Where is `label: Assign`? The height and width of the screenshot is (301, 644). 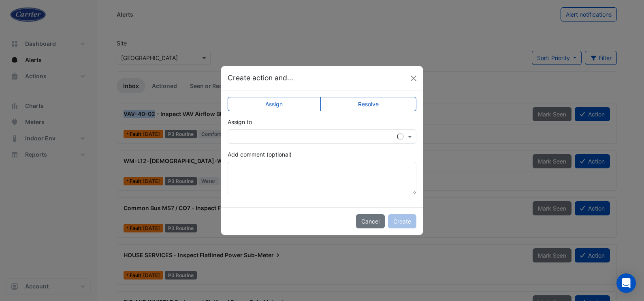 label: Assign is located at coordinates (274, 104).